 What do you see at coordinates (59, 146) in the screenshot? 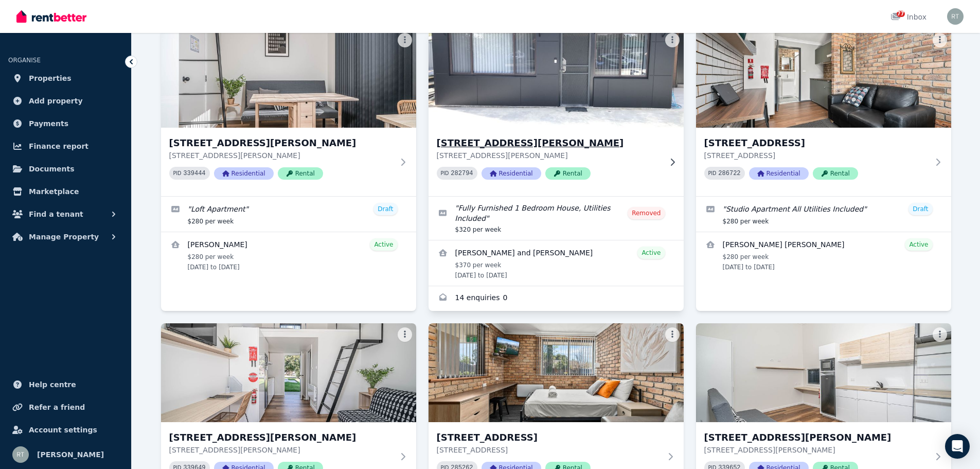
I see `span: Finance report` at bounding box center [59, 146].